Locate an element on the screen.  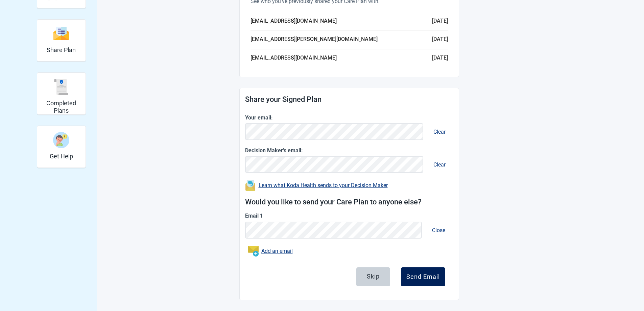
img: Get Help is located at coordinates (61, 140).